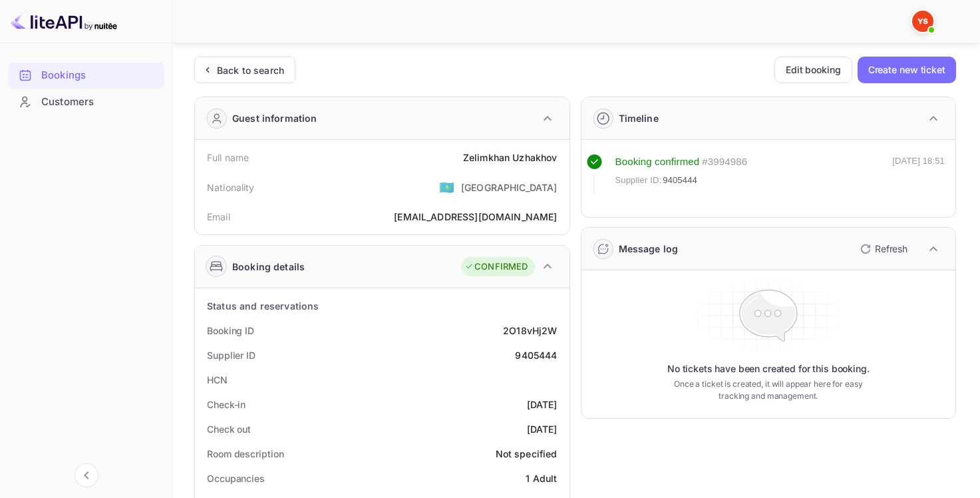 Image resolution: width=980 pixels, height=498 pixels. Describe the element at coordinates (230, 330) in the screenshot. I see `div: Booking ID` at that location.